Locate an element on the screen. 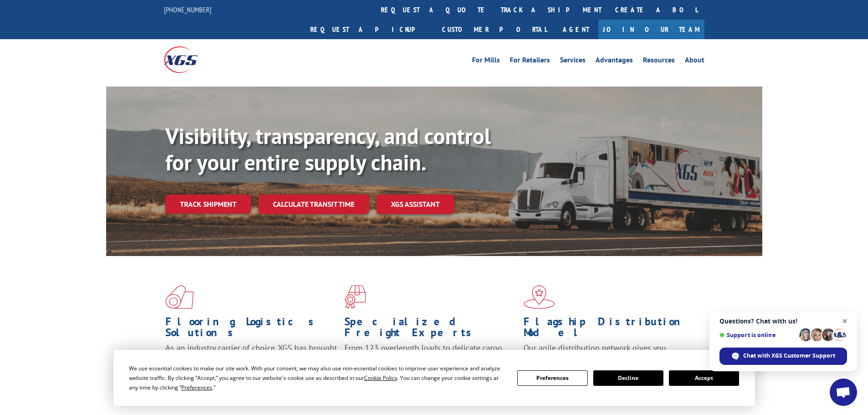  img: xgs-icon-flagship-distribution-model-red is located at coordinates (539, 297).